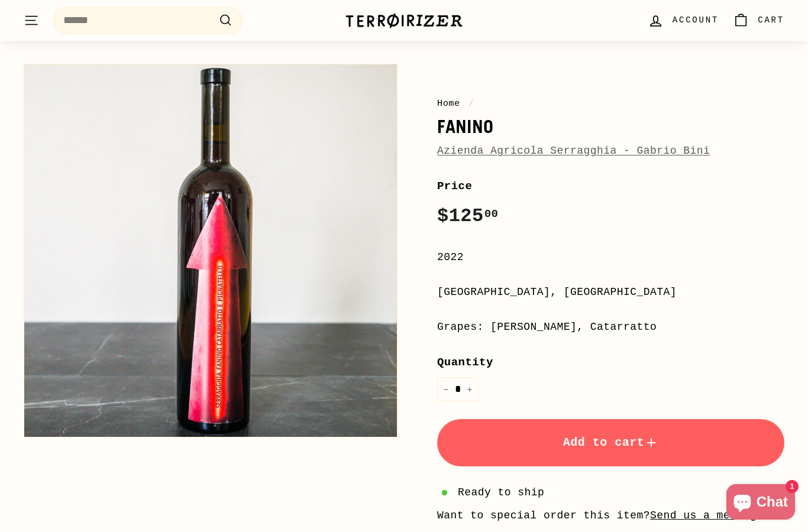 The image size is (808, 532). Describe the element at coordinates (759, 20) in the screenshot. I see `a: Cart` at that location.